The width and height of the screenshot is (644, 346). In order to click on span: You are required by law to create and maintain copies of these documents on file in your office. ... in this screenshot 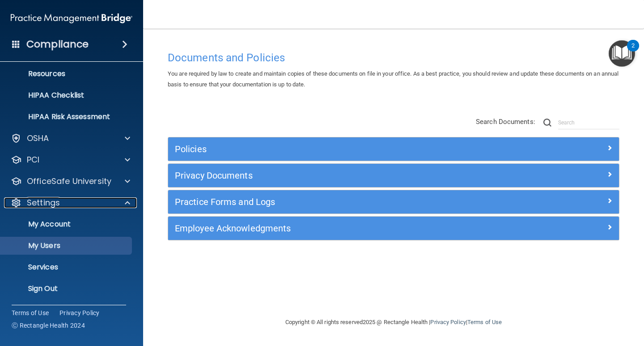, I will do `click(393, 79)`.